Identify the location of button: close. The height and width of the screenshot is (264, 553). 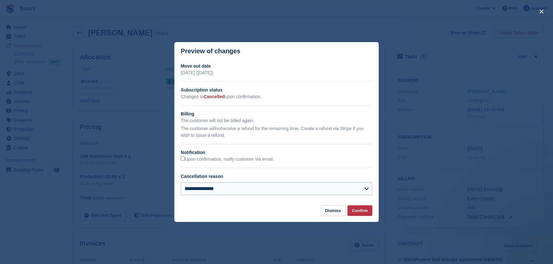
(542, 11).